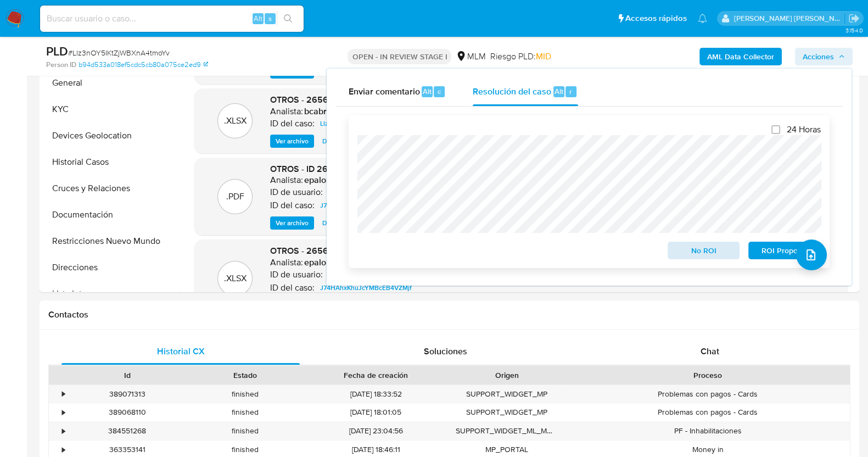 This screenshot has width=868, height=457. I want to click on button: Devices Geolocation, so click(111, 136).